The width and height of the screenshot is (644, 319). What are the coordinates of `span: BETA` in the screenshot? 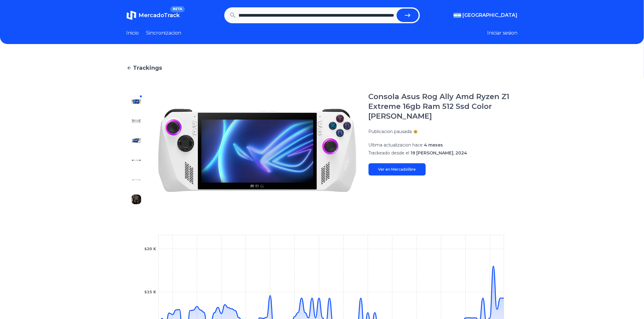 It's located at (177, 9).